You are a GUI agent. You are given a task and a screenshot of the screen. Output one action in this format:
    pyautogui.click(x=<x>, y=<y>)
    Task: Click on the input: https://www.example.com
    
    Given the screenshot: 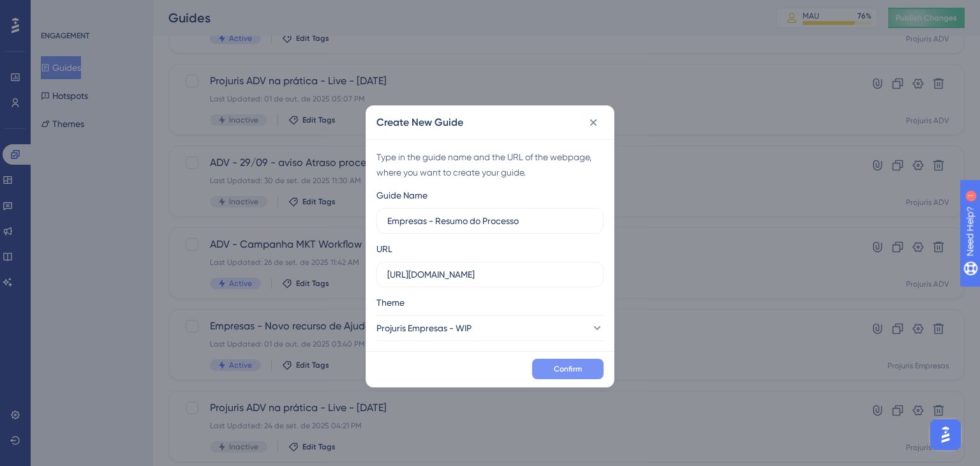 What is the action you would take?
    pyautogui.click(x=490, y=274)
    